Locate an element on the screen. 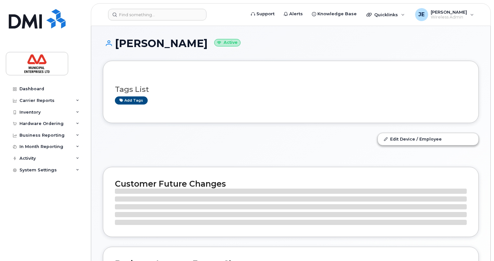 This screenshot has height=261, width=494. h2: Customer Future Changes is located at coordinates (291, 184).